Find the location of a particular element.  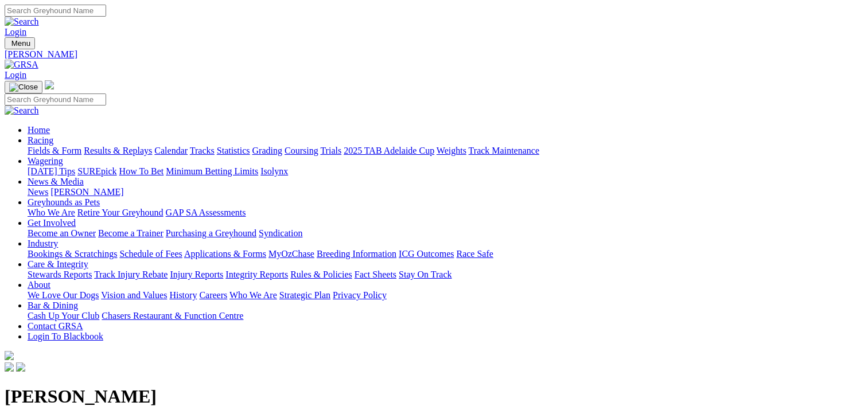

a: Cash Up Your Club is located at coordinates (63, 315).